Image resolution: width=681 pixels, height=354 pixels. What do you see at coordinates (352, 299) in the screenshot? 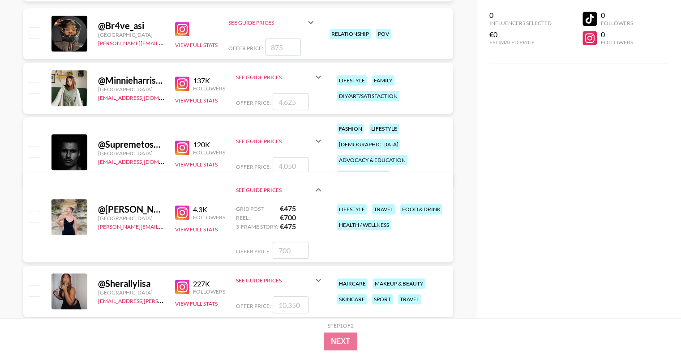
I see `div: skincare` at bounding box center [352, 299].